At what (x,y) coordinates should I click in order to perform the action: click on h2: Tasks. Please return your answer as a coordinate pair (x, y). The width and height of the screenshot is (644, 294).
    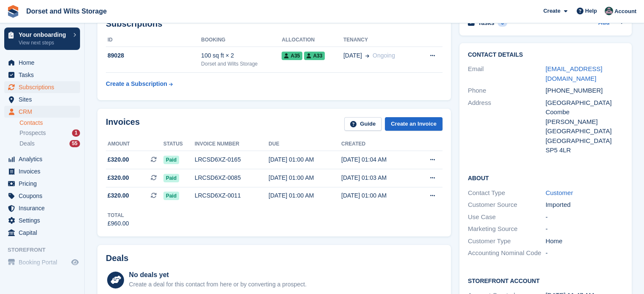
    Looking at the image, I should click on (486, 23).